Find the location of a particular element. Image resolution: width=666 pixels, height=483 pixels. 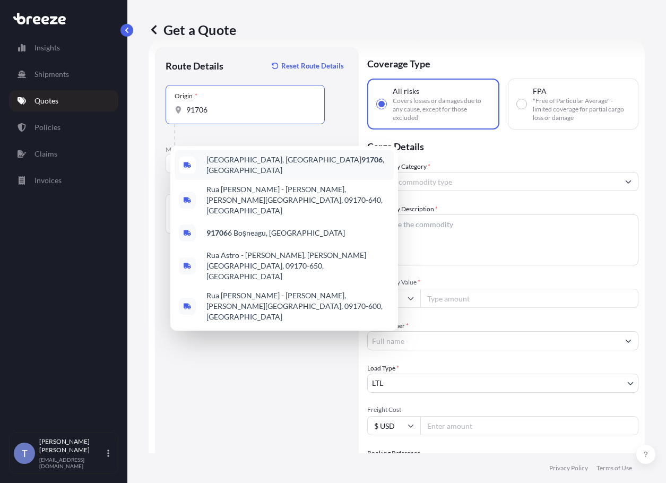

span: Load Type is located at coordinates (383, 368).